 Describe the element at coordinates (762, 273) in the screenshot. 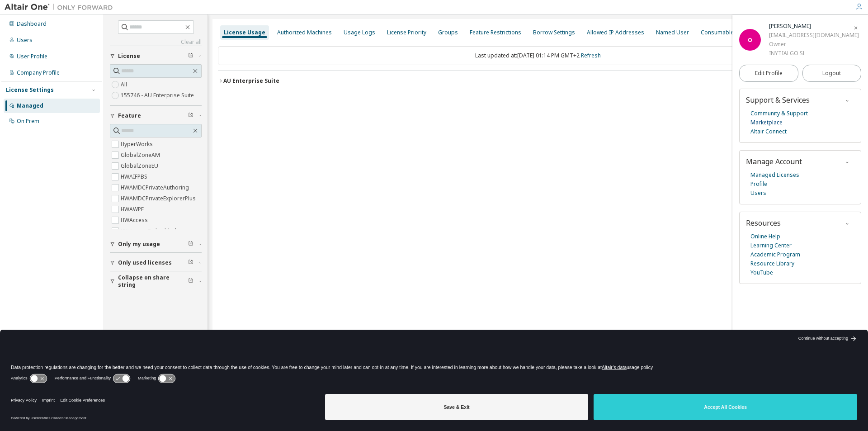

I see `a: YouTube` at that location.